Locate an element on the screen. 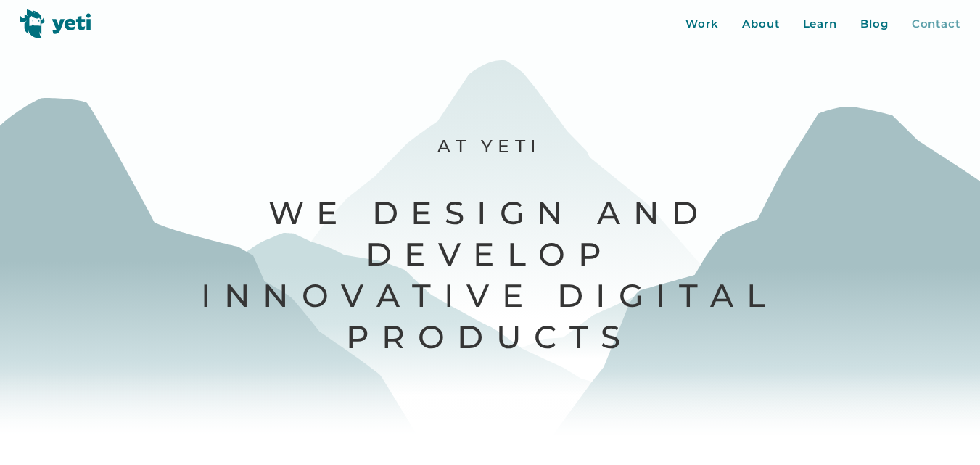  p: Are you ready to build an impactful software product? is located at coordinates (490, 213).